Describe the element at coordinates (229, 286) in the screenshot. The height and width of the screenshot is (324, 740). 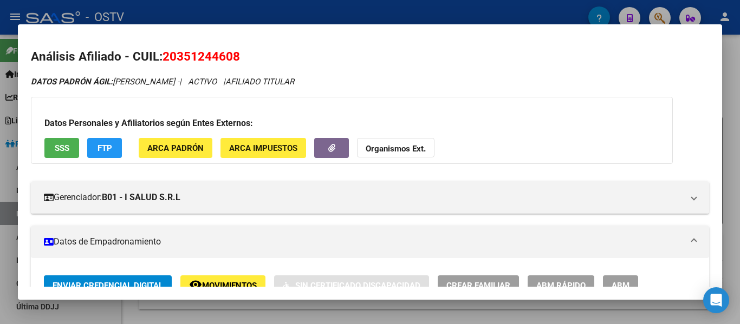
I see `span: Movimientos` at that location.